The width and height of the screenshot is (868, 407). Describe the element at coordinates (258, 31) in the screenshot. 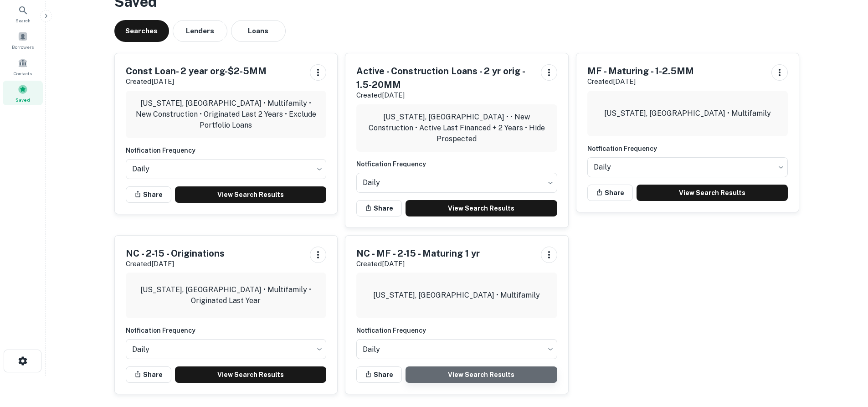

I see `button: Loans` at that location.